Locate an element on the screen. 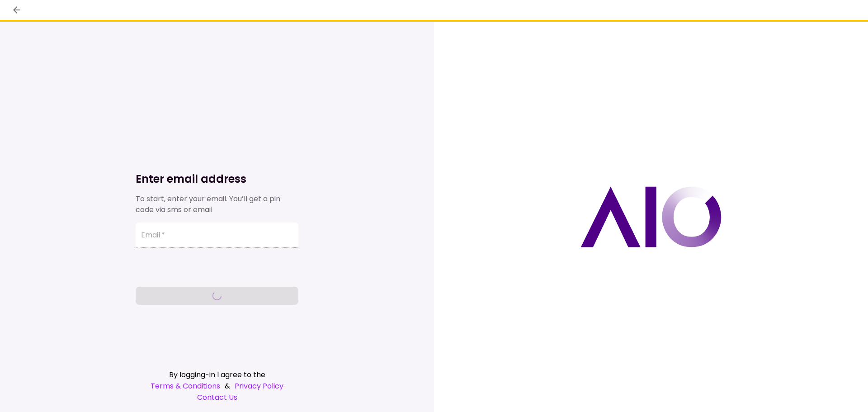  button: back is located at coordinates (17, 10).